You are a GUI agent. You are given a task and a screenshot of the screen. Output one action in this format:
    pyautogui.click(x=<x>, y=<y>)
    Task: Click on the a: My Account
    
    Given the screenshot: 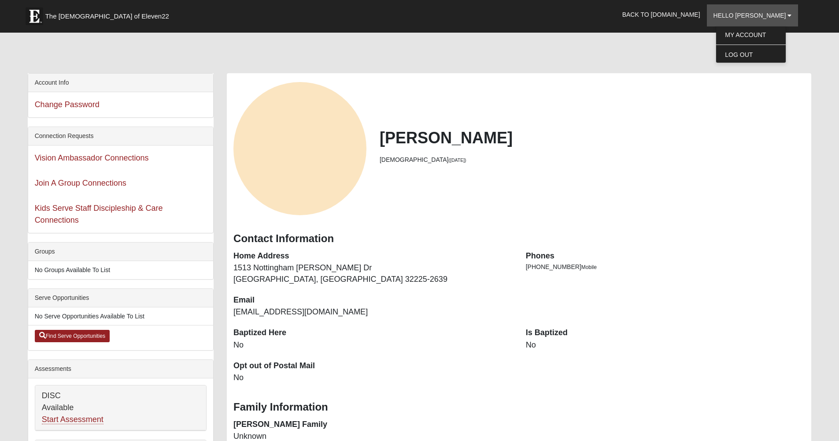 What is the action you would take?
    pyautogui.click(x=751, y=35)
    